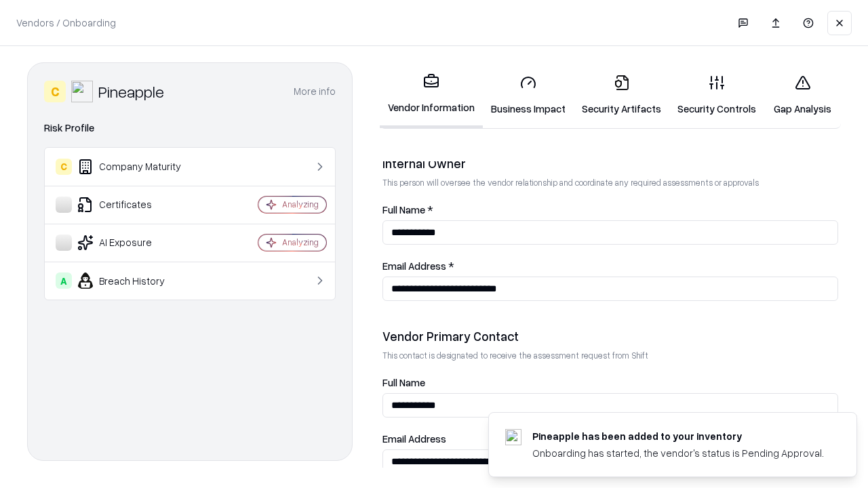 This screenshot has height=488, width=868. Describe the element at coordinates (131, 91) in the screenshot. I see `div: Pineapple` at that location.